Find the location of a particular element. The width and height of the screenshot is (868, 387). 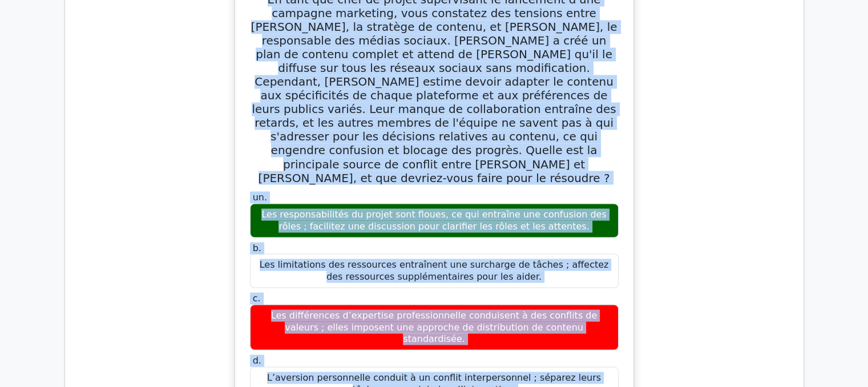

font: Les responsabilités du projet sont floues, ce qui entraîne une confusion des rôles ; facilitez un... is located at coordinates (434, 220).